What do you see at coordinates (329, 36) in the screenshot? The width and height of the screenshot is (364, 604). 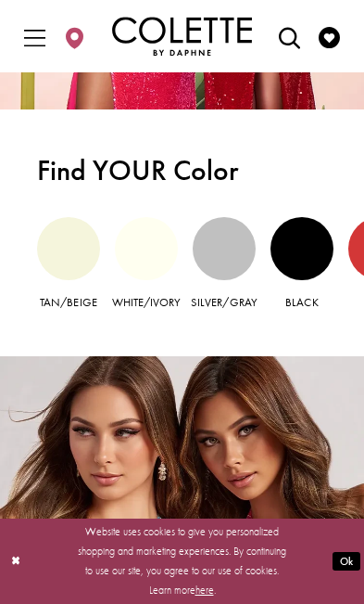 I see `a: Visit Wishlist Page` at bounding box center [329, 36].